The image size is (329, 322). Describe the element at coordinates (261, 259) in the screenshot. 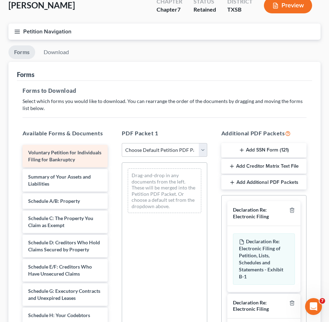

I see `span: Declaration Re: Electronic Filing of Petition, Lists, Schedules and Statements - Exhibit B-1` at that location.